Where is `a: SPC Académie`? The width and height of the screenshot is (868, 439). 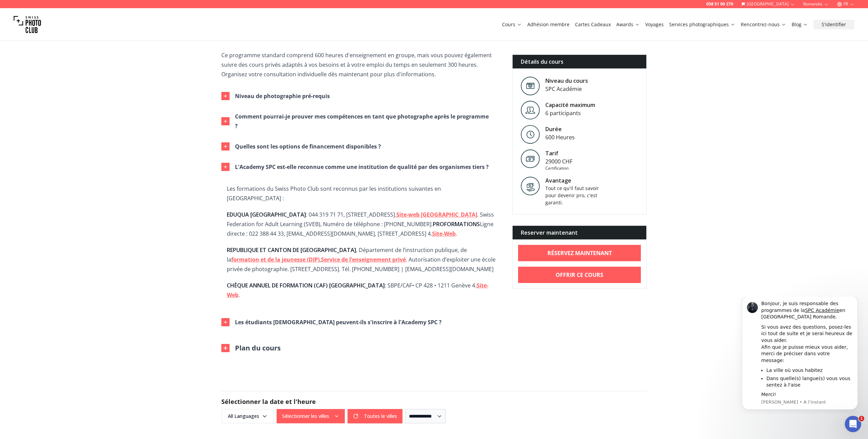
a: SPC Académie is located at coordinates (90, 14).